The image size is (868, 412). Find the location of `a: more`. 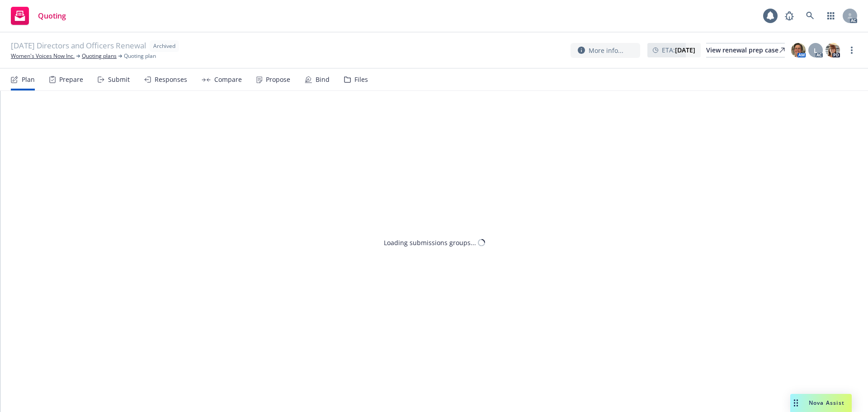

a: more is located at coordinates (852, 50).